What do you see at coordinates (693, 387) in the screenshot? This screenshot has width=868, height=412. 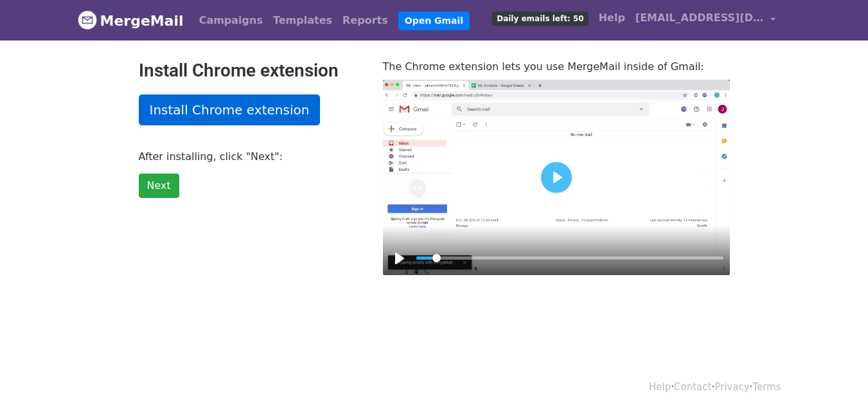 I see `a: Contact` at bounding box center [693, 387].